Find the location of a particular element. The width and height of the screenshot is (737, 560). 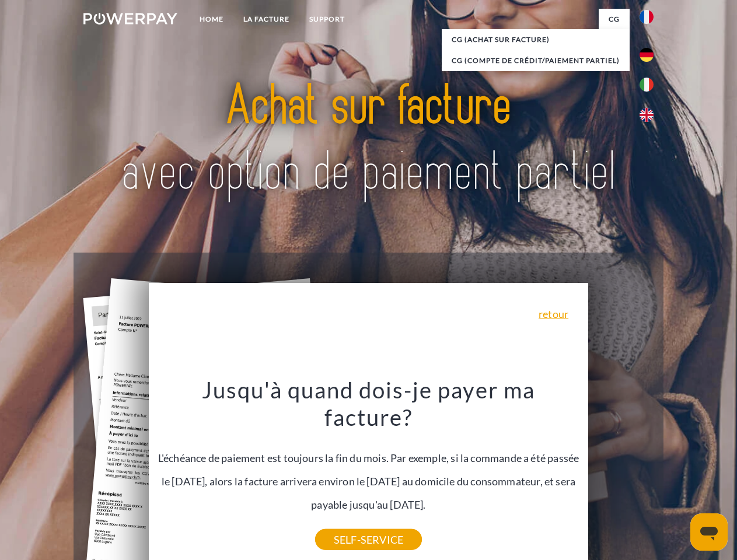

a: SELF-SERVICE is located at coordinates (368, 539).